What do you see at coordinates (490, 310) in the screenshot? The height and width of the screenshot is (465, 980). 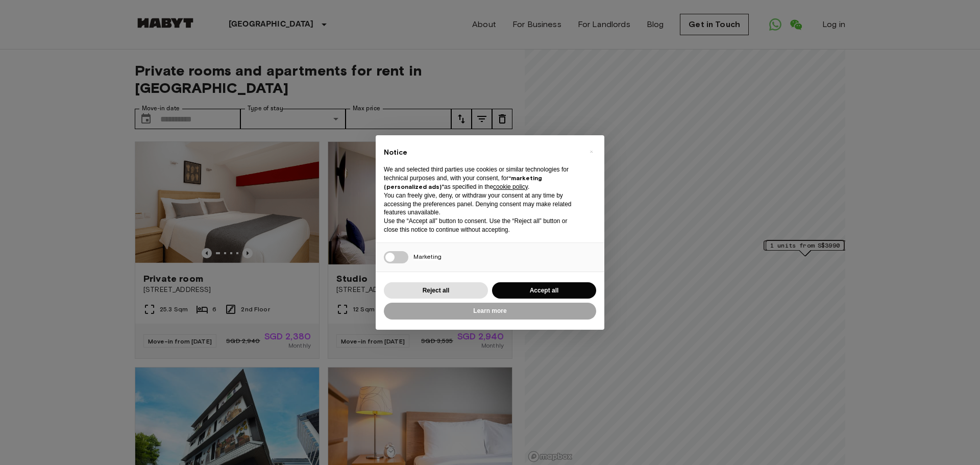 I see `button: Learn more` at bounding box center [490, 310].